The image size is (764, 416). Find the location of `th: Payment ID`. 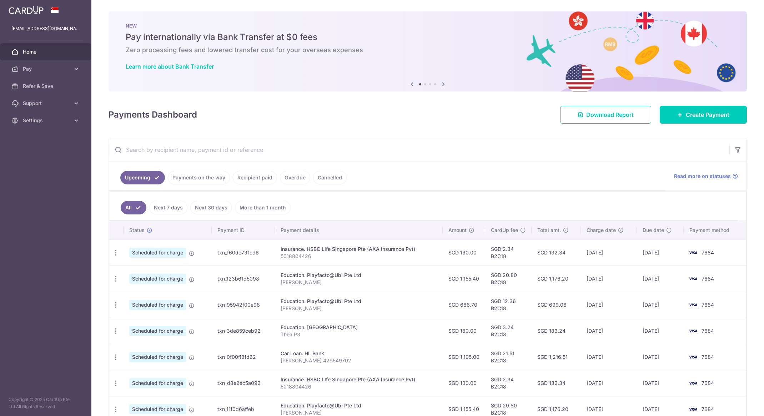

th: Payment ID is located at coordinates (243, 230).